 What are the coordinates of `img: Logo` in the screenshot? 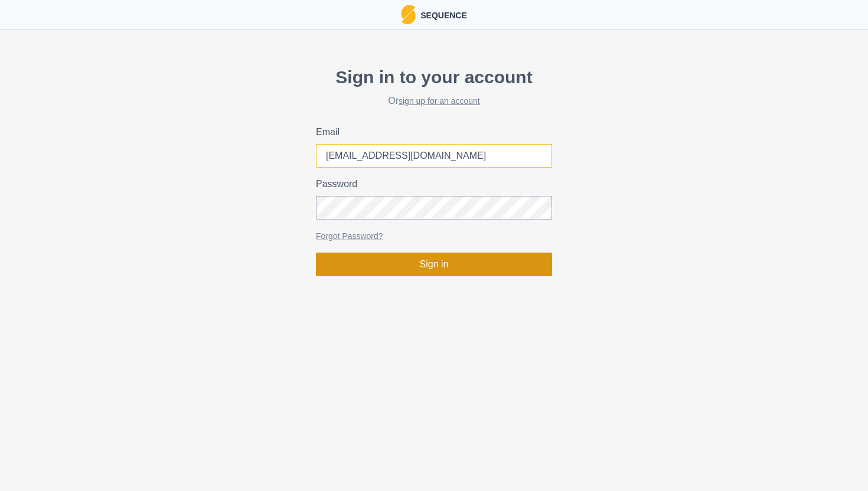 It's located at (408, 14).